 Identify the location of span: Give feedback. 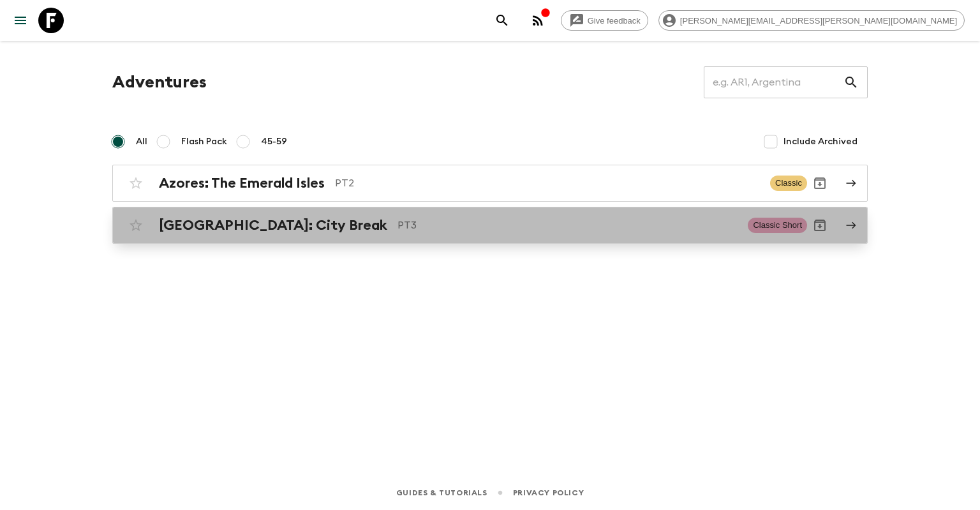
(614, 20).